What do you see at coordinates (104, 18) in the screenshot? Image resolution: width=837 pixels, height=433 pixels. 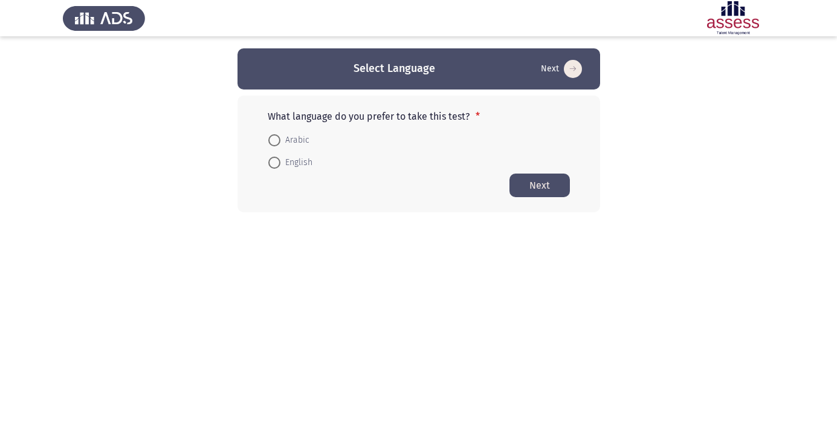 I see `img: Assess Talent Management logo` at bounding box center [104, 18].